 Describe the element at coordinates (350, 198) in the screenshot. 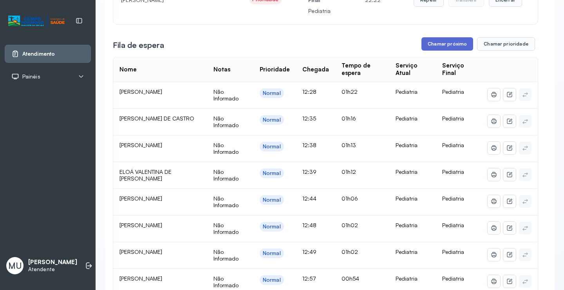

I see `span: 01h06` at that location.